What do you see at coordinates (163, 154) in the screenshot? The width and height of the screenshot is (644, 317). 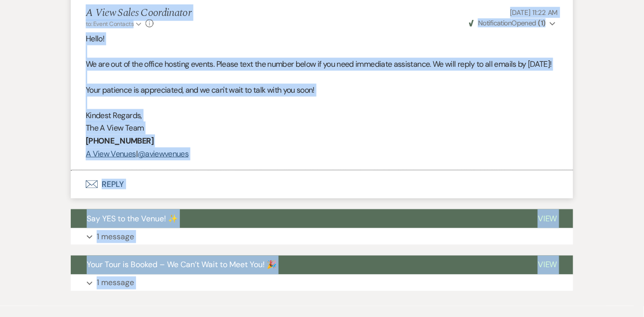 I see `a: @aviewvenues` at bounding box center [163, 154].